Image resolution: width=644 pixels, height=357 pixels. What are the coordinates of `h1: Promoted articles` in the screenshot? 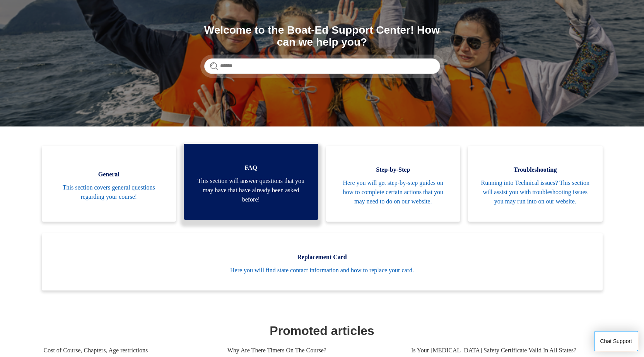 It's located at (322, 331).